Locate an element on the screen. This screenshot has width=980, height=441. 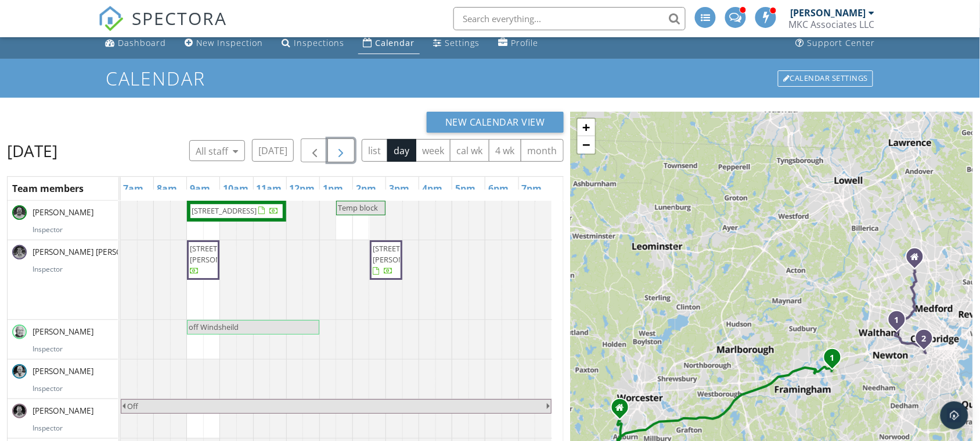
a: 7am is located at coordinates (134, 188).